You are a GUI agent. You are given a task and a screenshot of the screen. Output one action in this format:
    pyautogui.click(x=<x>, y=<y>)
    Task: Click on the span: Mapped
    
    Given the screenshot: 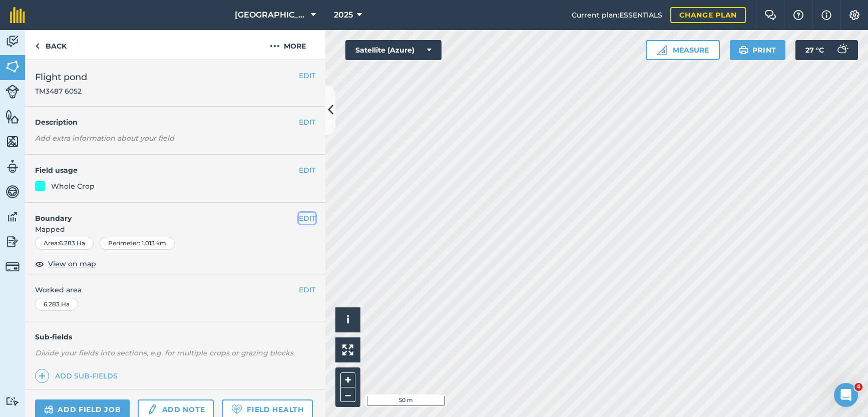 What is the action you would take?
    pyautogui.click(x=175, y=229)
    